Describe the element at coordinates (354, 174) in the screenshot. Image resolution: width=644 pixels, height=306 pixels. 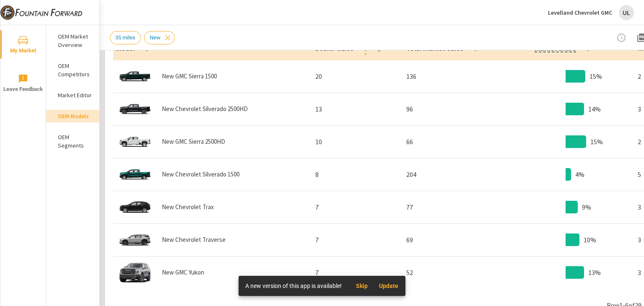
I see `p: 8` at that location.